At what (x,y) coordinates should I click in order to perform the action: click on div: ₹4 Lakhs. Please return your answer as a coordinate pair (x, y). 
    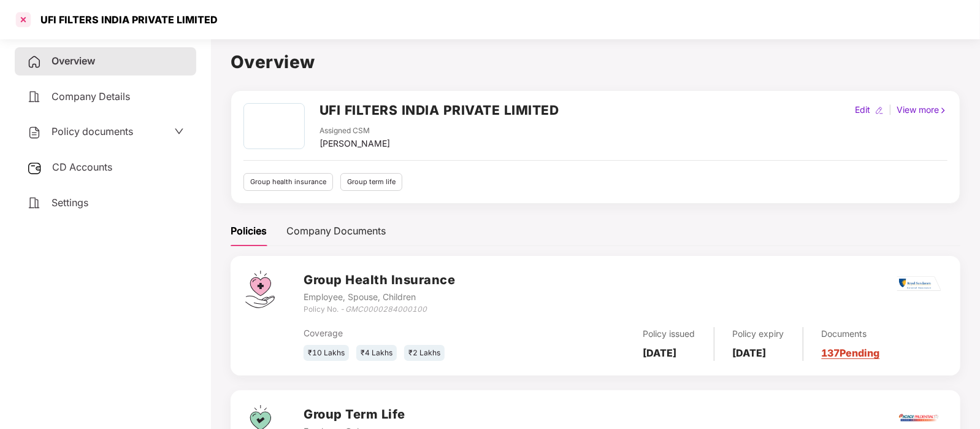
    Looking at the image, I should click on (376, 353).